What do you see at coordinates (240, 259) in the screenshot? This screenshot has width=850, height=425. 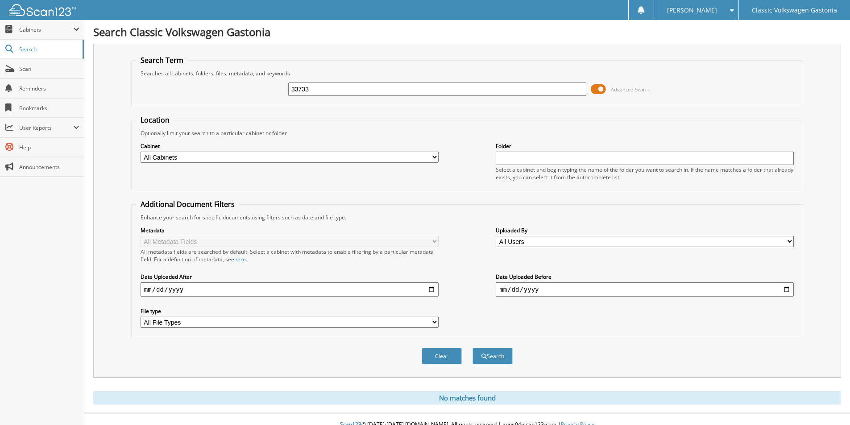 I see `a: here` at bounding box center [240, 259].